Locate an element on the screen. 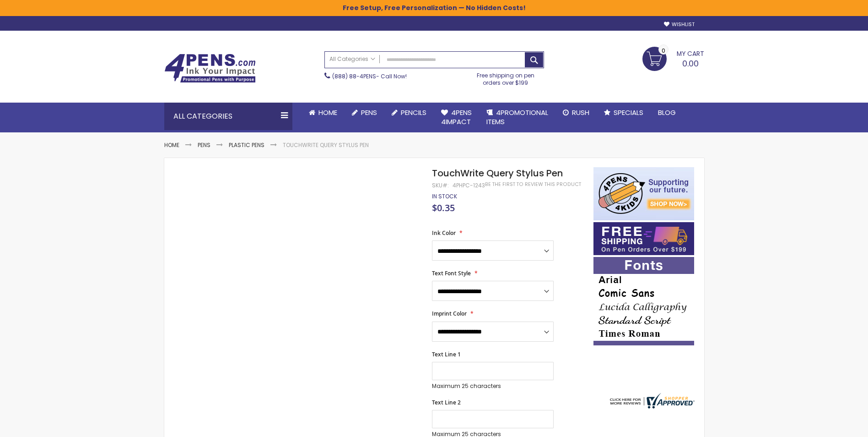 Image resolution: width=868 pixels, height=437 pixels. a: 4pens.com certificate URL is located at coordinates (651, 406).